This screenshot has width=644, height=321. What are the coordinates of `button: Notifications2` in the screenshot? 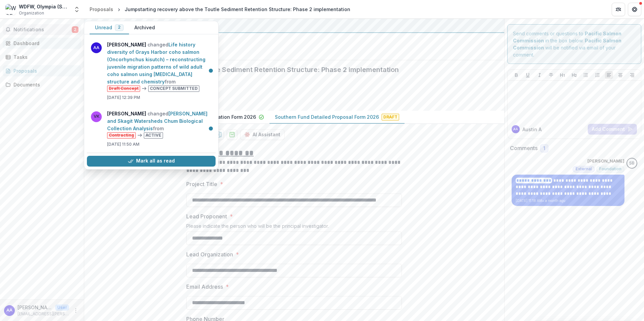 It's located at (42, 29).